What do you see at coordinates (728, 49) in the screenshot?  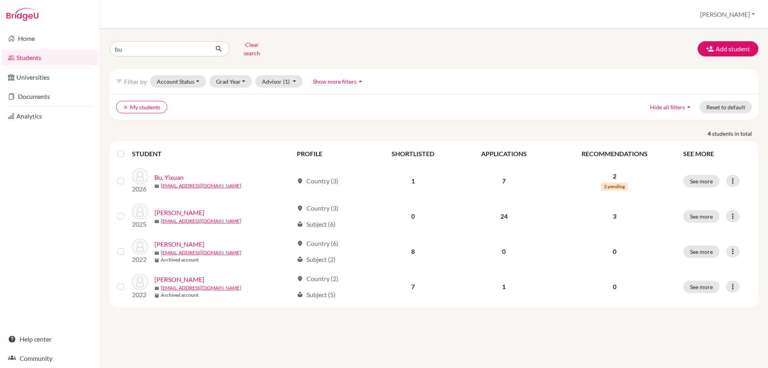 I see `button: Add student` at bounding box center [728, 49].